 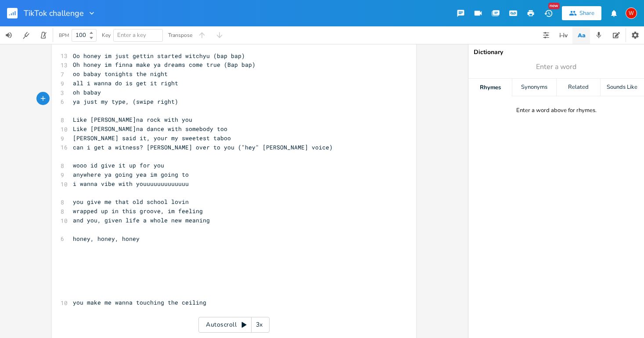 What do you see at coordinates (120, 74) in the screenshot?
I see `span: oo babay tonights the night` at bounding box center [120, 74].